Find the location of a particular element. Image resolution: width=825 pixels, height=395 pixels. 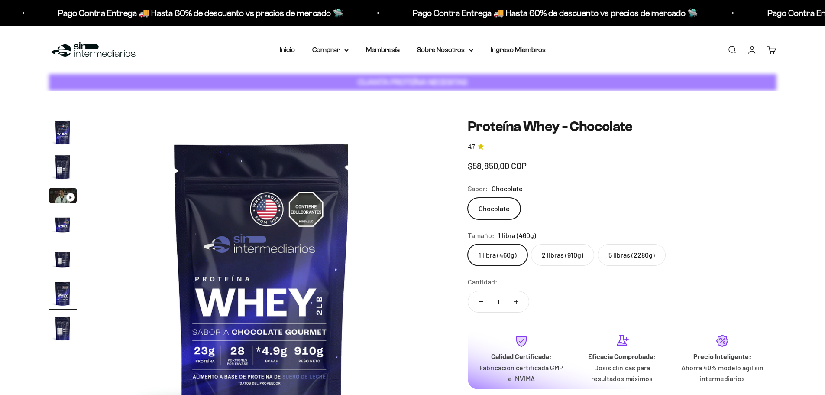

button: Ir al artículo 1 is located at coordinates (63, 133).